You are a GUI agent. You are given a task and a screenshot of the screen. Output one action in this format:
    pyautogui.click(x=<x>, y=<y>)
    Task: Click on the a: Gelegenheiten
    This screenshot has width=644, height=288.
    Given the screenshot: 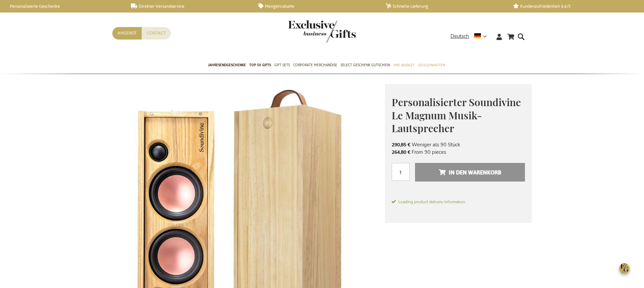 What is the action you would take?
    pyautogui.click(x=431, y=66)
    